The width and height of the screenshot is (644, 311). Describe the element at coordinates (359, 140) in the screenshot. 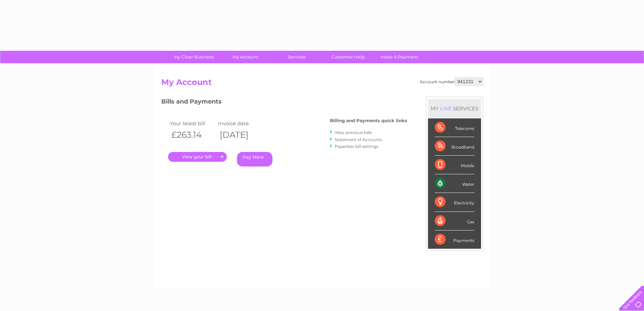

I see `a: Statement of Accounts` at that location.